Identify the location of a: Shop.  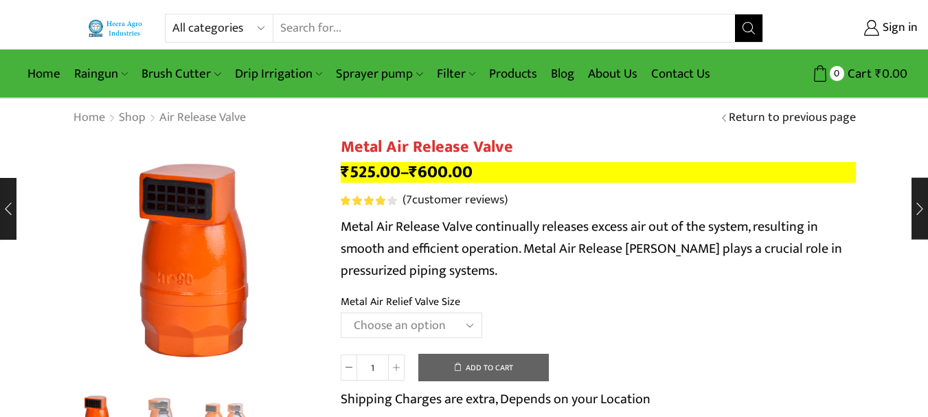
(132, 118).